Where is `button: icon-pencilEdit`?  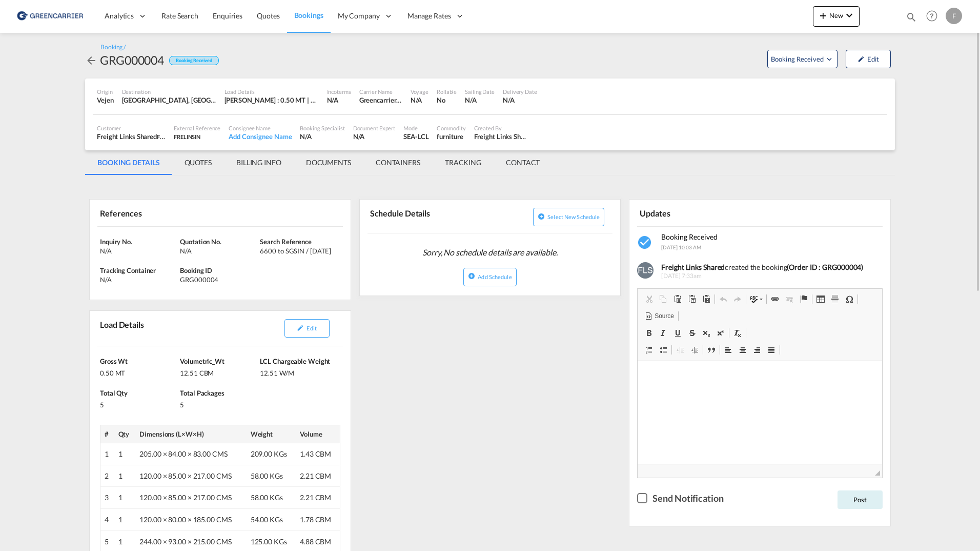
button: icon-pencilEdit is located at coordinates (868, 59).